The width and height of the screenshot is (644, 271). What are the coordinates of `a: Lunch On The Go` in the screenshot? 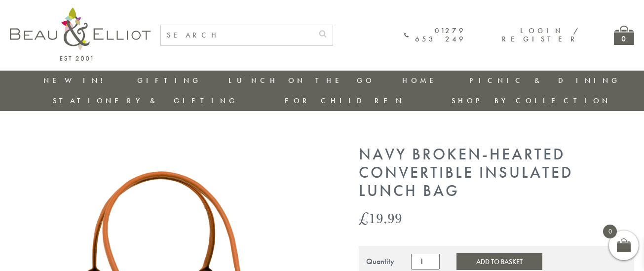 It's located at (302, 80).